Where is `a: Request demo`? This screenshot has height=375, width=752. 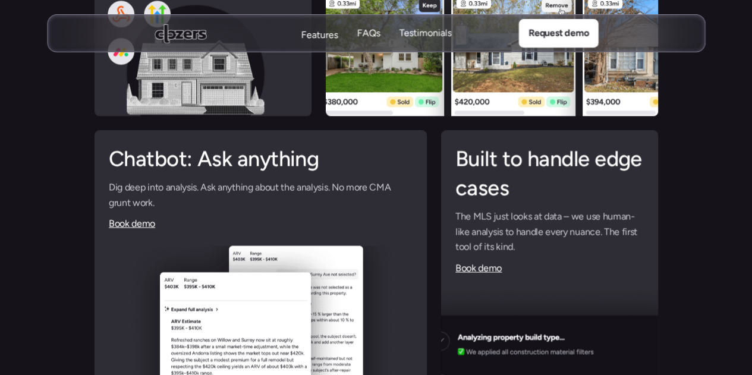 a: Request demo is located at coordinates (558, 33).